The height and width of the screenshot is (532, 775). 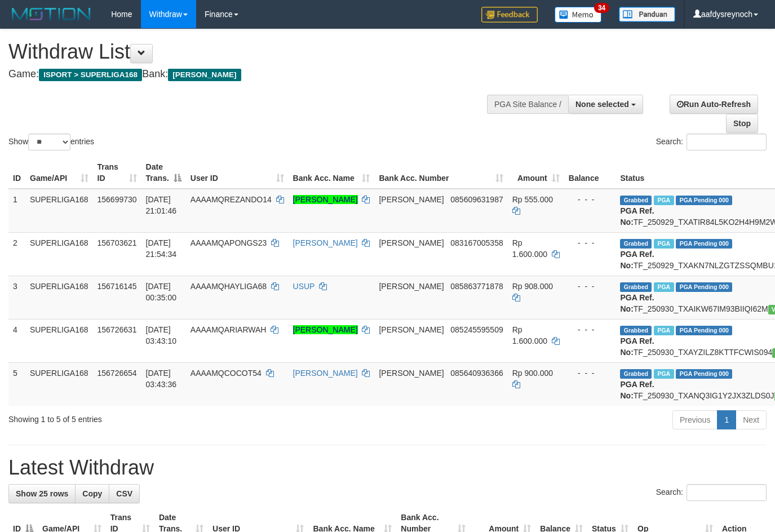 What do you see at coordinates (117, 172) in the screenshot?
I see `th: Trans ID: activate to sort column ascending` at bounding box center [117, 172].